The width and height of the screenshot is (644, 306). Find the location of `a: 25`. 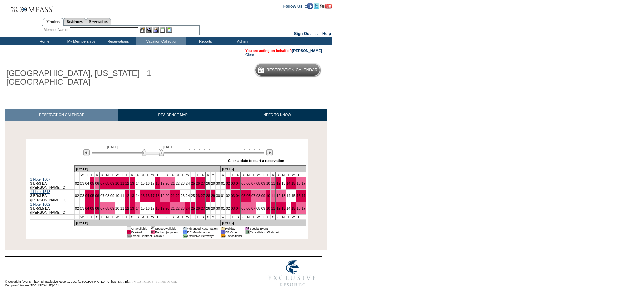

a: 25 is located at coordinates (193, 184).